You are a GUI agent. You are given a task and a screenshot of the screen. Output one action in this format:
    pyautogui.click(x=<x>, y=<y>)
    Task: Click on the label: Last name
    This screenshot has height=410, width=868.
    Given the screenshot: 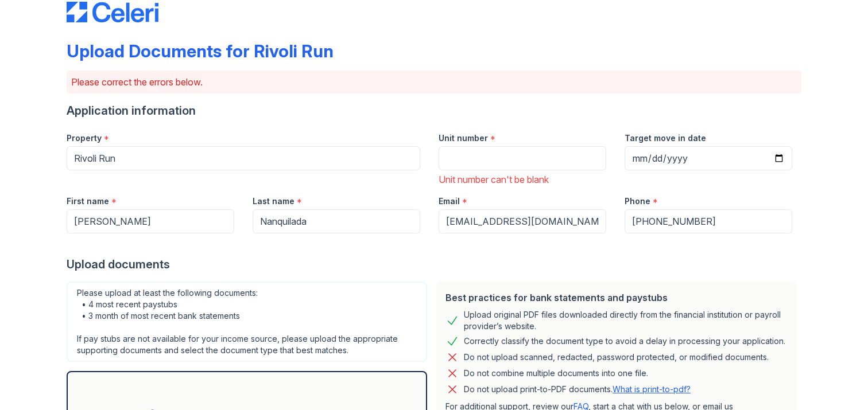 What is the action you would take?
    pyautogui.click(x=273, y=201)
    